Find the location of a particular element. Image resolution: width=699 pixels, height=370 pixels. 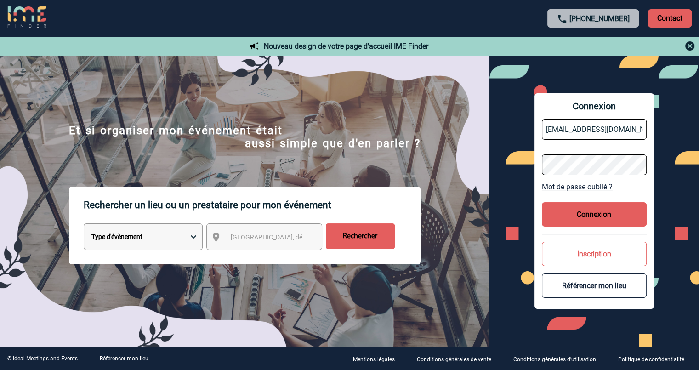

img: call-24-px.png is located at coordinates (562, 19).